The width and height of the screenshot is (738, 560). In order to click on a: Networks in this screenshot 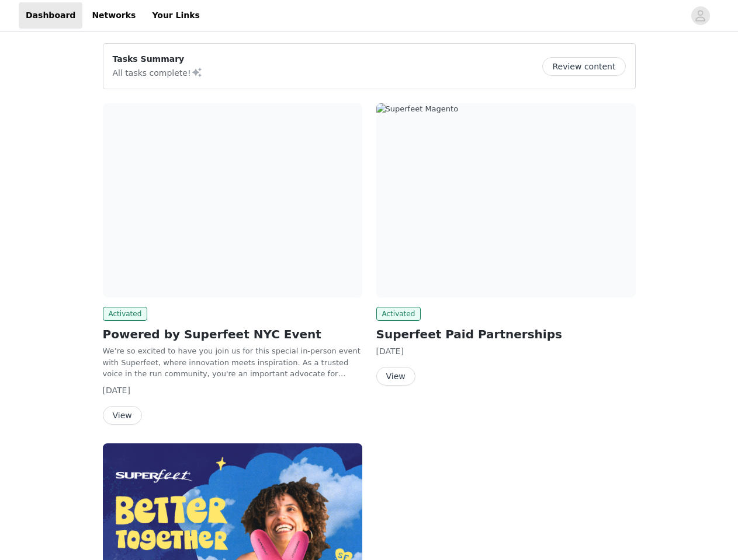, I will do `click(113, 16)`.